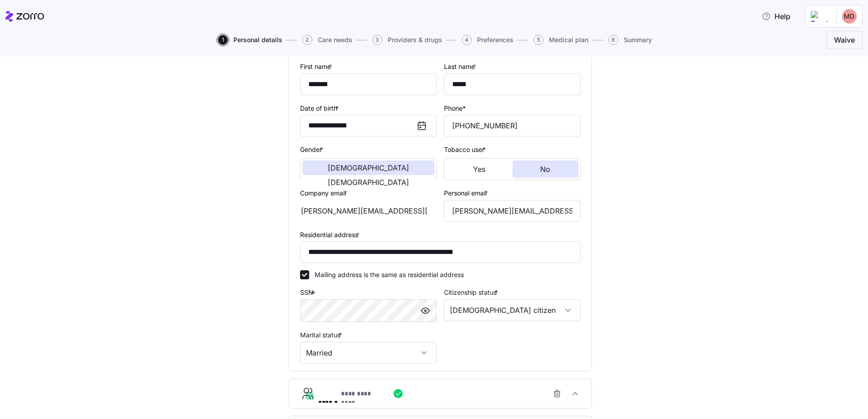 The image size is (868, 419). Describe the element at coordinates (512, 310) in the screenshot. I see `input: Select citizenship status` at that location.